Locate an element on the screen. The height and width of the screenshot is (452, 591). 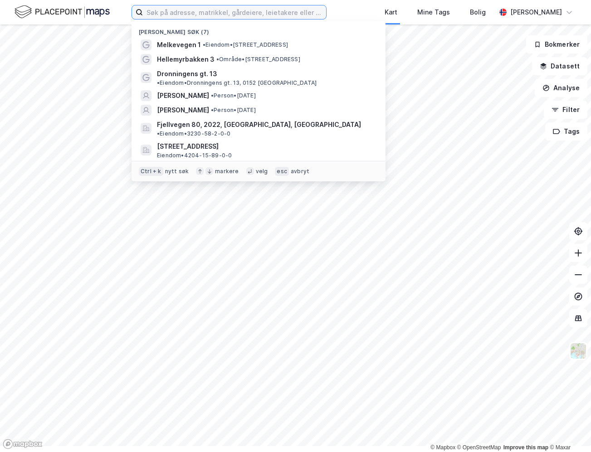
span: Eiendom • 4204-15-89-0-0 is located at coordinates (194, 156).